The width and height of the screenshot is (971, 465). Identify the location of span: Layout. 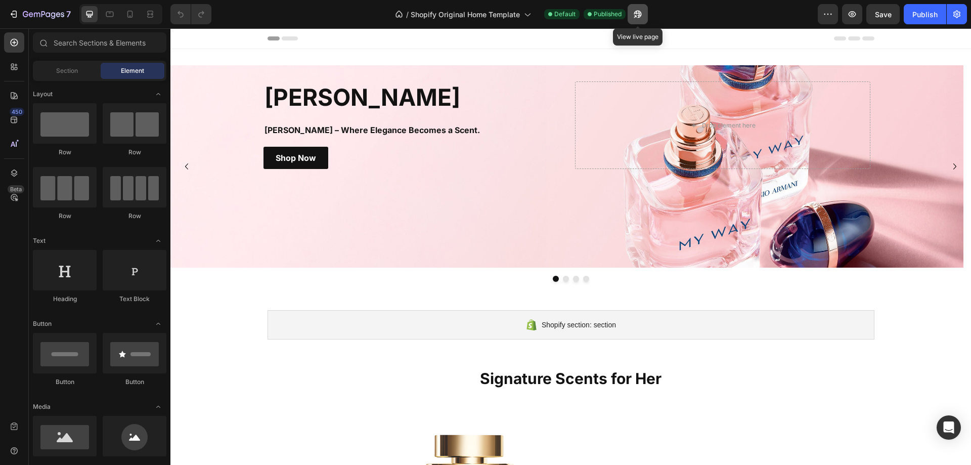
(42, 94).